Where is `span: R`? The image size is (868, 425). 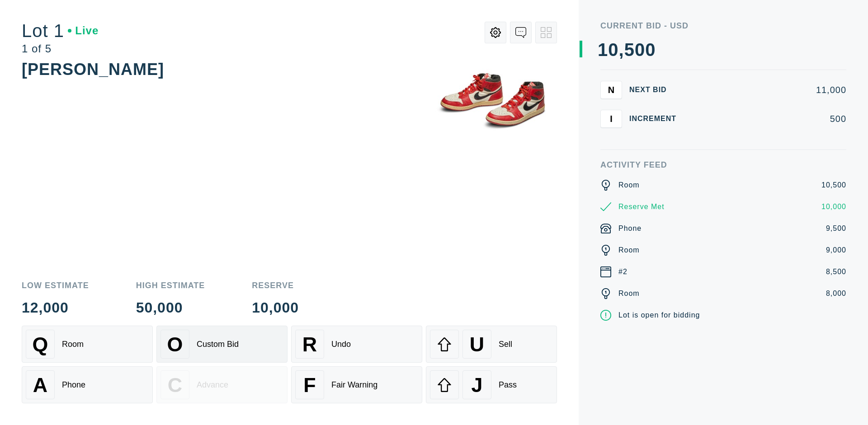
span: R is located at coordinates (310, 344).